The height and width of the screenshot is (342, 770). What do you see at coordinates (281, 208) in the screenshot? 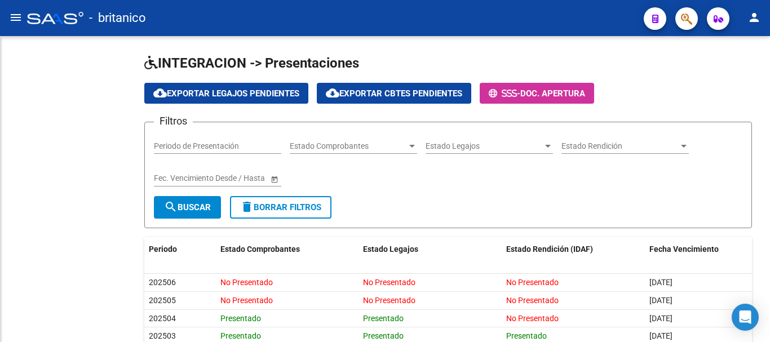
I see `span: Borrar Filtros` at bounding box center [281, 208].